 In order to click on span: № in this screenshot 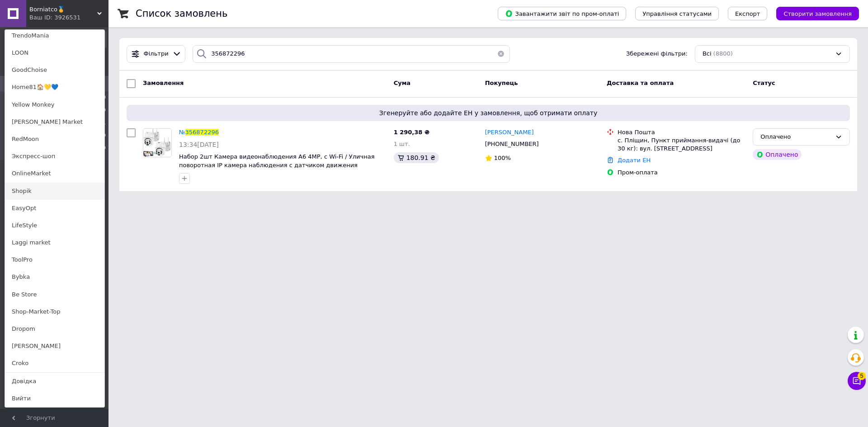, I will do `click(182, 132)`.